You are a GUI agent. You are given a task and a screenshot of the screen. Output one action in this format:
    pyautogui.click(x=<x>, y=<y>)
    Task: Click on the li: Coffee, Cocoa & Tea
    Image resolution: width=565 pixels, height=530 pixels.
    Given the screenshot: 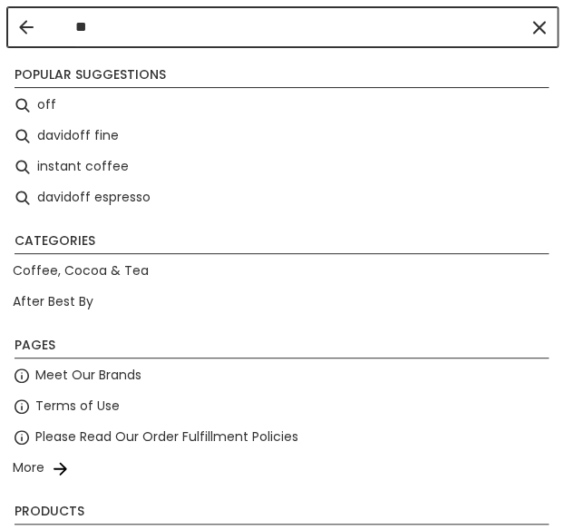 What is the action you would take?
    pyautogui.click(x=282, y=271)
    